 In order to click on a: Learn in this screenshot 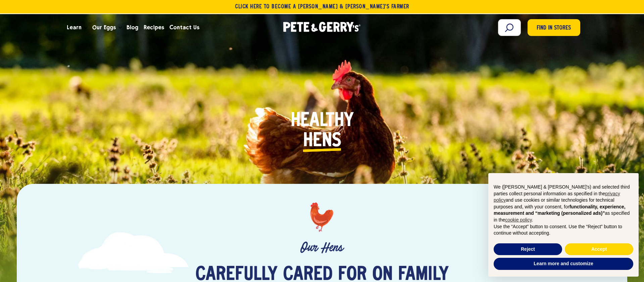, I will do `click(74, 27)`.